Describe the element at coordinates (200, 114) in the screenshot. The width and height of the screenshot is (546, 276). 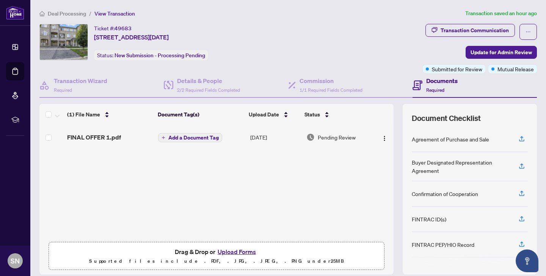
I see `th: Document Tag(s)` at that location.